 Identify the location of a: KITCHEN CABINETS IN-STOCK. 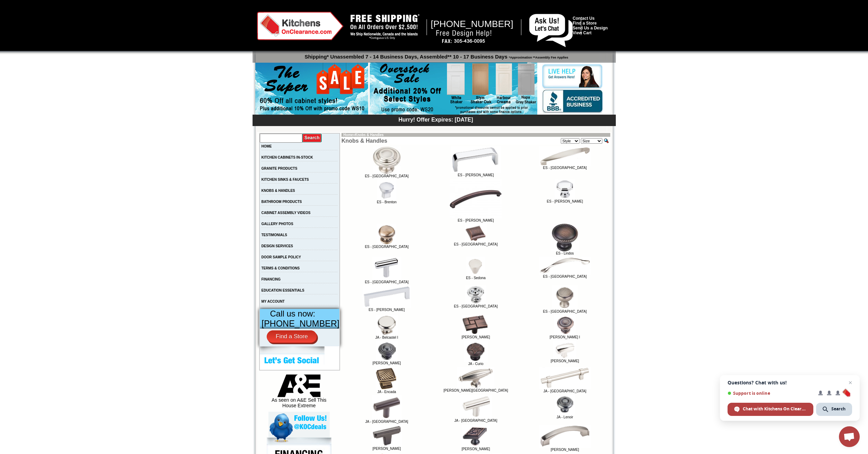
(287, 158).